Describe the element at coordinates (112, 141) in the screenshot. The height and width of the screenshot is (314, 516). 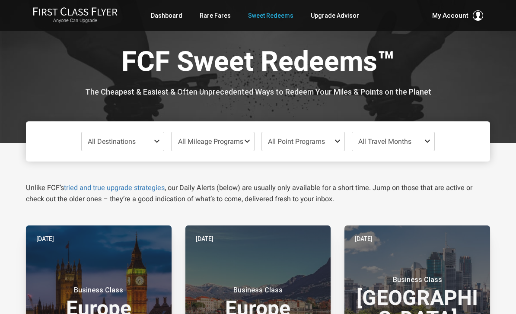
I see `span: All Destinations` at that location.